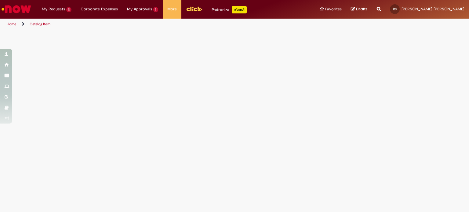  Describe the element at coordinates (53, 9) in the screenshot. I see `span: My Requests` at that location.